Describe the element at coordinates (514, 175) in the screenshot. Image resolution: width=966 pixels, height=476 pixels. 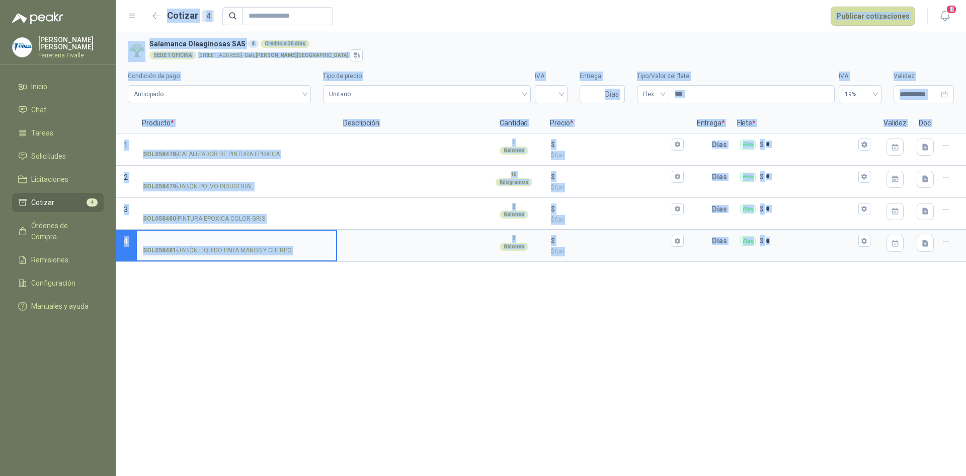
I see `p: 10` at that location.